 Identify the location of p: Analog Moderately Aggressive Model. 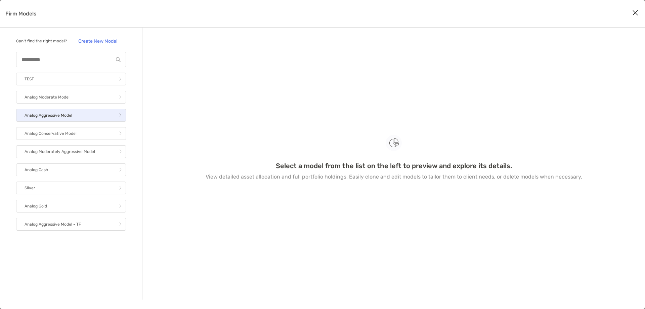
(60, 151).